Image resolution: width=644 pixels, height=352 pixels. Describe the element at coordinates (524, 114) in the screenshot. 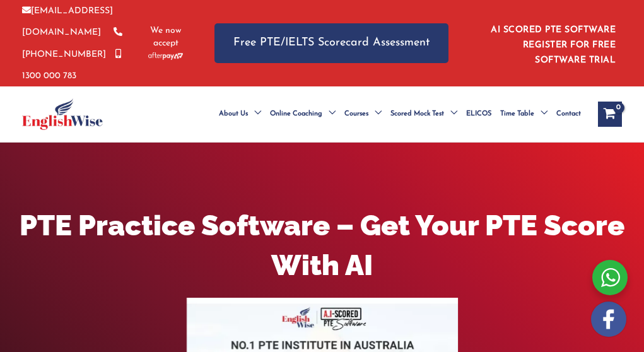

I see `a: Time TableMenu Toggle` at that location.